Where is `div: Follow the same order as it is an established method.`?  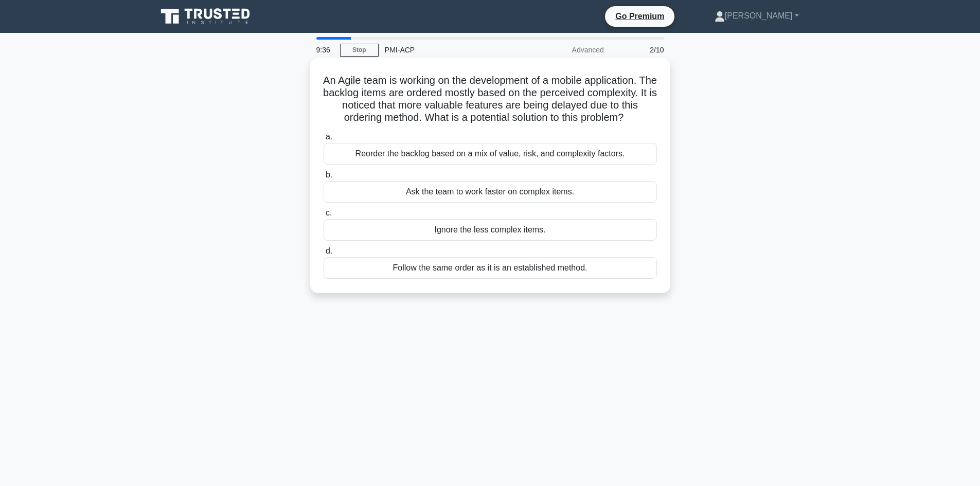 div: Follow the same order as it is an established method. is located at coordinates (490, 268).